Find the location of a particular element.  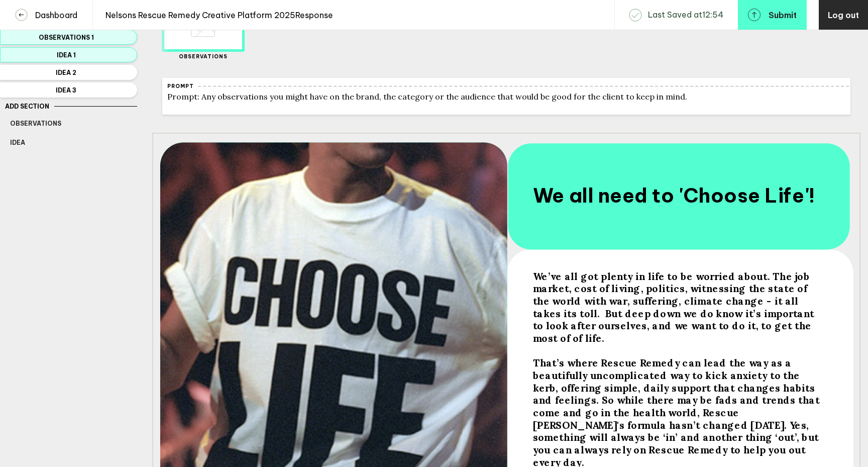

label: Observations is located at coordinates (203, 56).